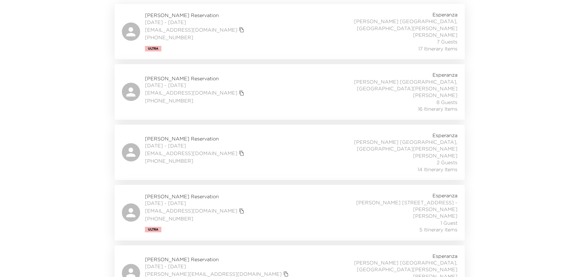 Image resolution: width=579 pixels, height=277 pixels. I want to click on span: 1 Guest, so click(449, 223).